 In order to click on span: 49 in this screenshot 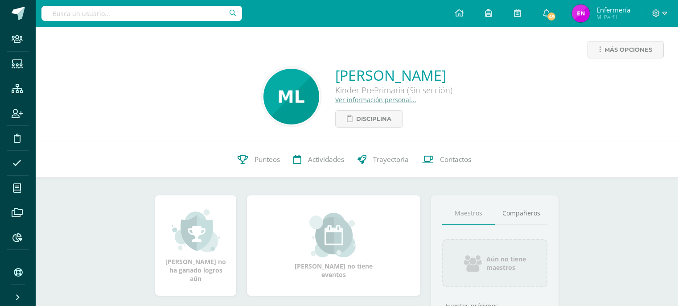, I will do `click(552, 17)`.